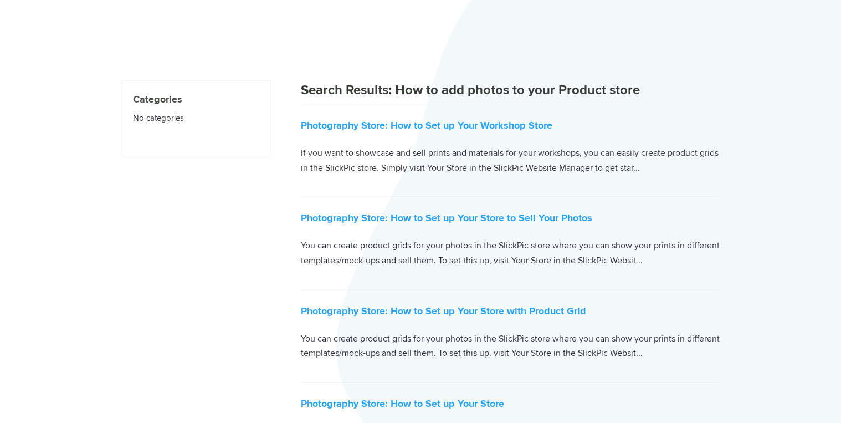 The width and height of the screenshot is (841, 423). Describe the element at coordinates (427, 125) in the screenshot. I see `a: Photography Store: How to Set up Your Workshop Store` at that location.